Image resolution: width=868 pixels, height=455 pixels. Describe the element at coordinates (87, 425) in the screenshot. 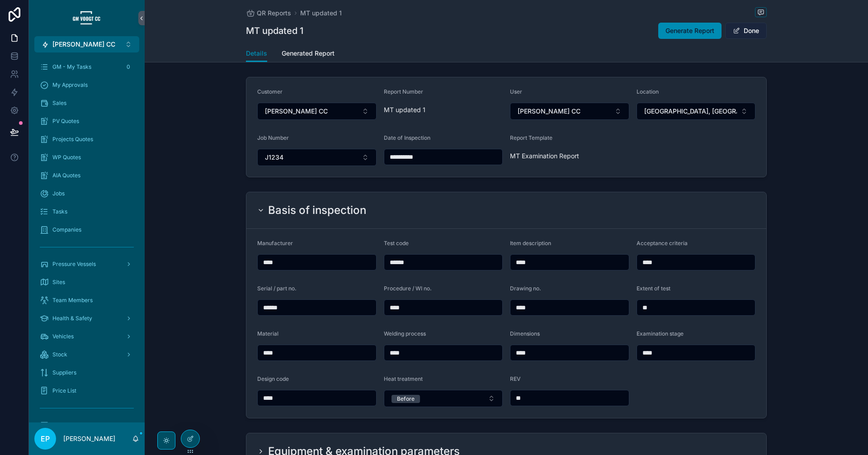

I see `a: Tracking` at that location.